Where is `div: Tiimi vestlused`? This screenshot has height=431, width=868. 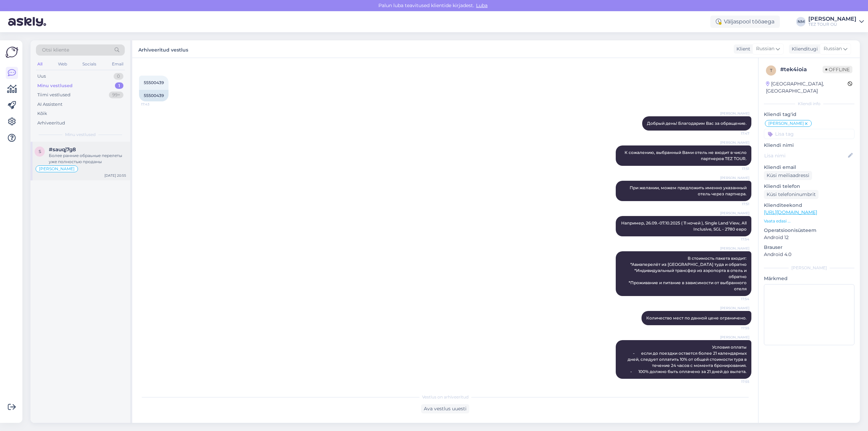 div: Tiimi vestlused is located at coordinates (54, 95).